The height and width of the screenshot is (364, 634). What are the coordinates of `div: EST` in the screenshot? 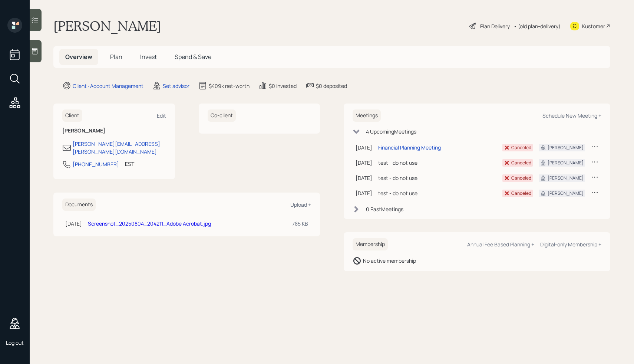 It's located at (129, 164).